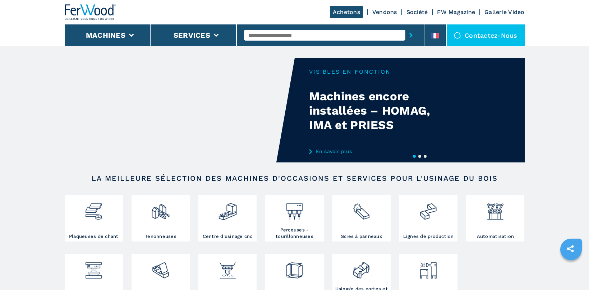 This screenshot has height=290, width=589. What do you see at coordinates (161, 237) in the screenshot?
I see `h3: Tenonneuses` at bounding box center [161, 237].